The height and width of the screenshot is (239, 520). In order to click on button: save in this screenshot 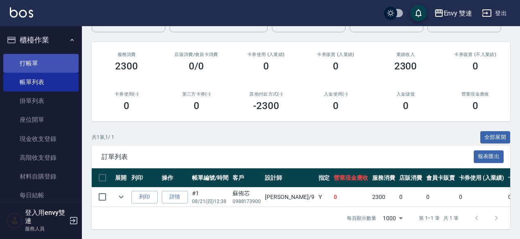, I will do `click(418, 13)`.